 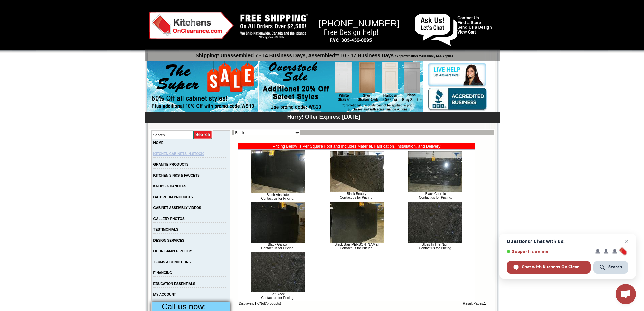 What do you see at coordinates (466, 32) in the screenshot?
I see `a: View Cart` at bounding box center [466, 32].